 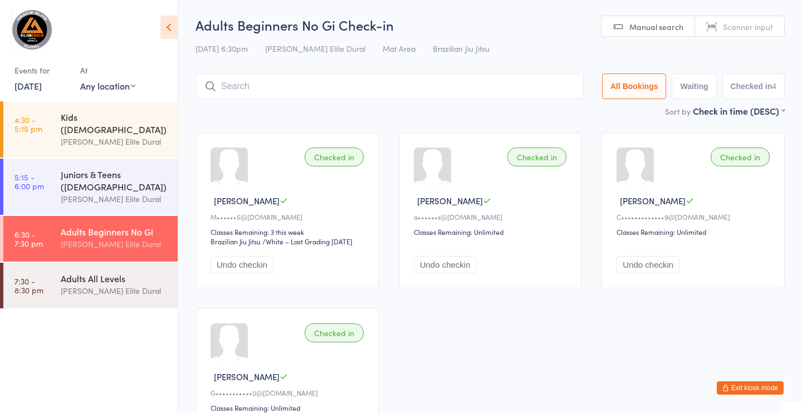 What do you see at coordinates (32, 29) in the screenshot?
I see `img: Gracie Elite Jiu Jitsu Dural` at bounding box center [32, 29].